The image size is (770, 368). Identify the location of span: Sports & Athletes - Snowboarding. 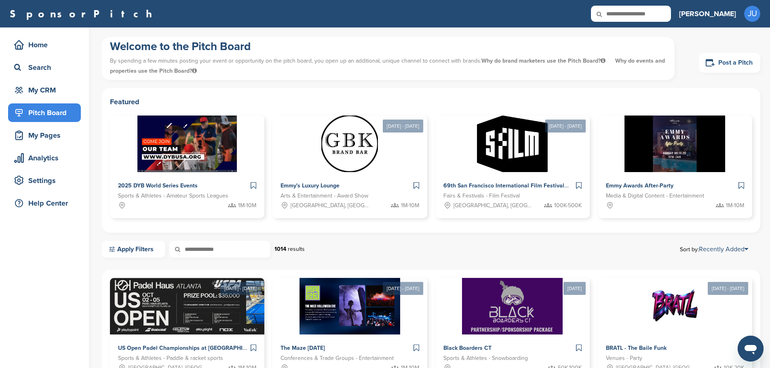
(486, 359).